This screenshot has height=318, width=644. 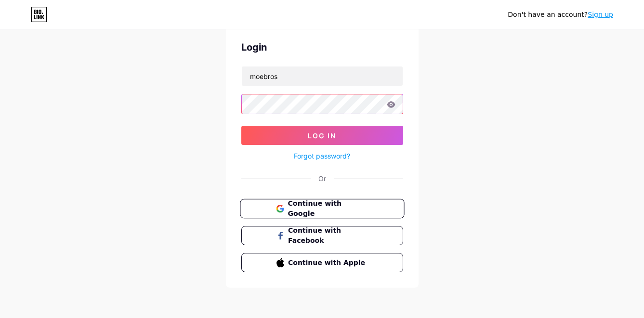 I want to click on span: Log In, so click(x=322, y=135).